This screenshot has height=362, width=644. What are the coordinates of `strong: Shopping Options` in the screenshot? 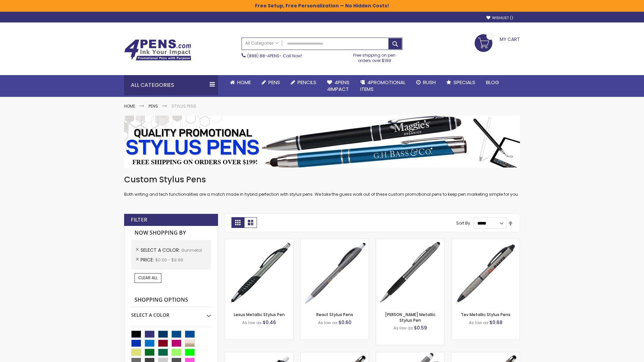 It's located at (171, 300).